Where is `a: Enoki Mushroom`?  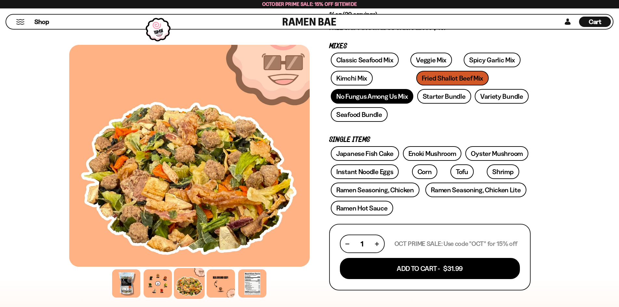 a: Enoki Mushroom is located at coordinates (432, 153).